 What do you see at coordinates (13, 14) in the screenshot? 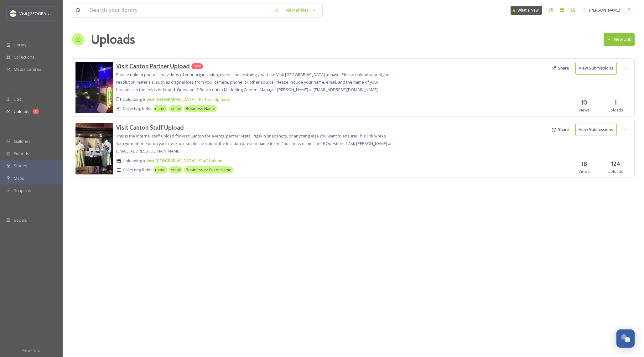
I see `img: download.jpeg` at bounding box center [13, 14].